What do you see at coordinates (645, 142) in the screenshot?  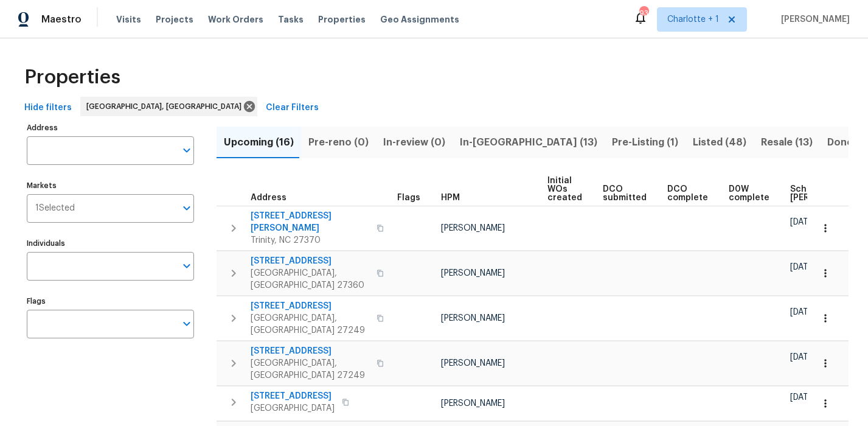 I see `span: Pre-Listing (1)` at bounding box center [645, 142].